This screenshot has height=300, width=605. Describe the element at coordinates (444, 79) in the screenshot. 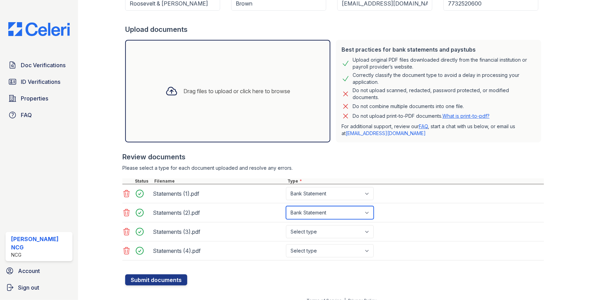

I see `div: Correctly classify the document type to avoid a delay in processing your application.` at that location.